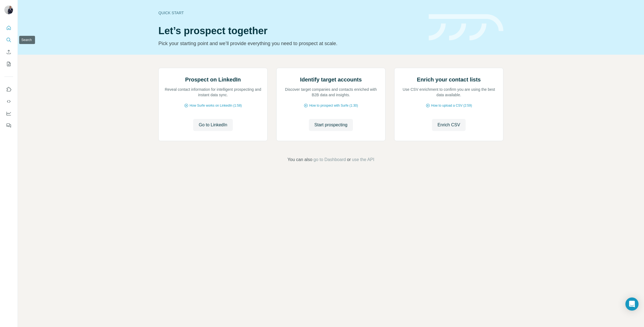  Describe the element at coordinates (213, 125) in the screenshot. I see `button: Go to LinkedIn` at that location.